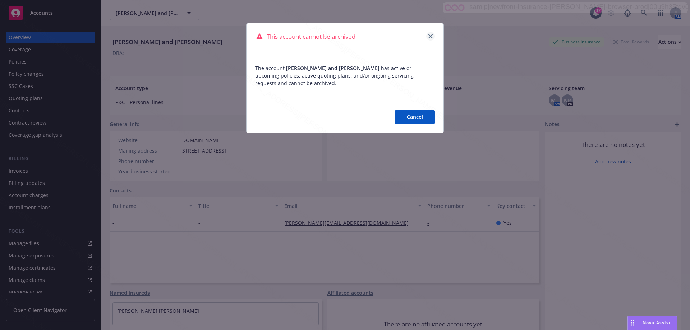 The width and height of the screenshot is (690, 330). Describe the element at coordinates (334, 75) in the screenshot. I see `span: The account has active or upcoming policies, active quoting plans, and/or ongoing servicing reque...` at that location.